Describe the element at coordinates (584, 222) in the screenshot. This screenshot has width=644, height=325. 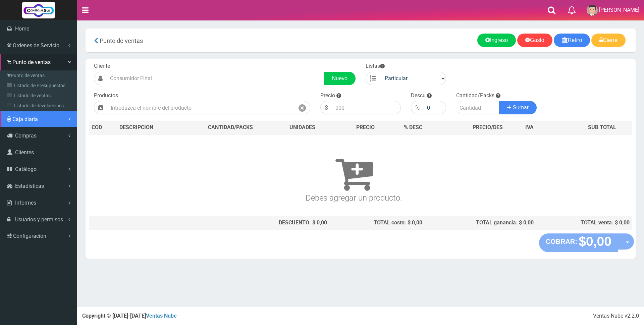
I see `div: TOTAL venta: $ 0,00` at that location.